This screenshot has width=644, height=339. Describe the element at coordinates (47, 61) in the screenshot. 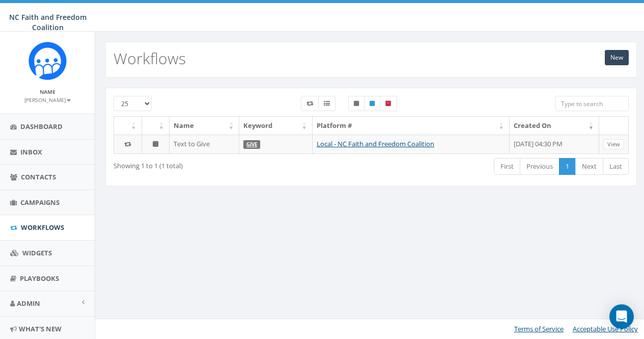

I see `img: Rally_Corp_Icon.png` at that location.